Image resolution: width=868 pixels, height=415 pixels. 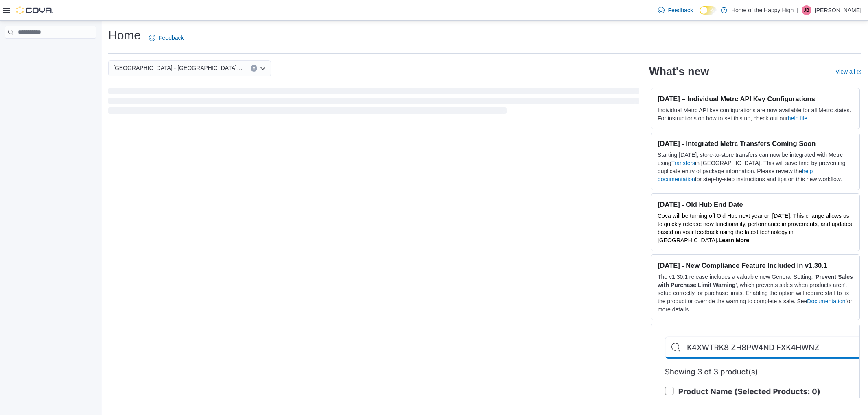 What do you see at coordinates (254, 68) in the screenshot?
I see `button: Clear input` at bounding box center [254, 68].